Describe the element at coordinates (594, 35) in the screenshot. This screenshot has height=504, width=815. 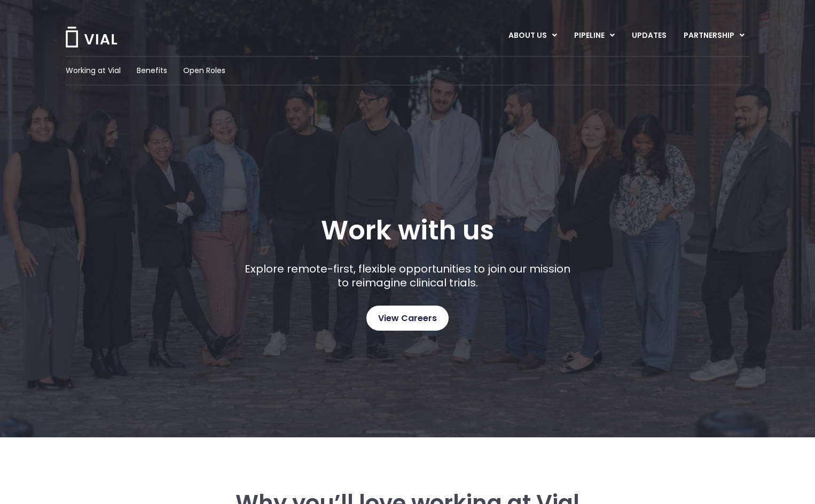
I see `a: PIPELINEMenu Toggle` at that location.